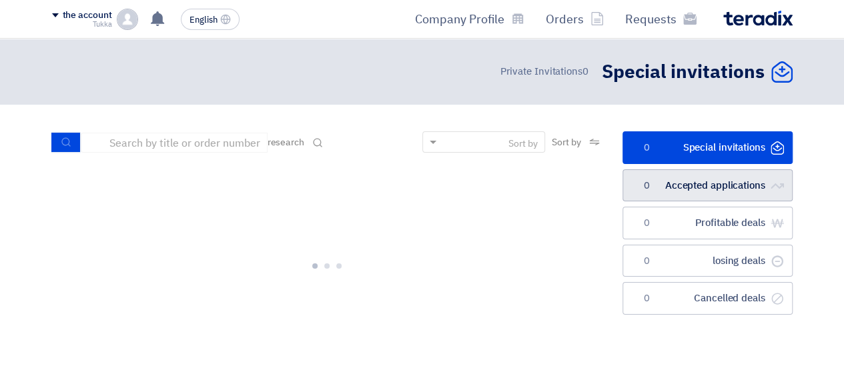 The image size is (844, 390). Describe the element at coordinates (707, 261) in the screenshot. I see `a: losing deals0` at that location.